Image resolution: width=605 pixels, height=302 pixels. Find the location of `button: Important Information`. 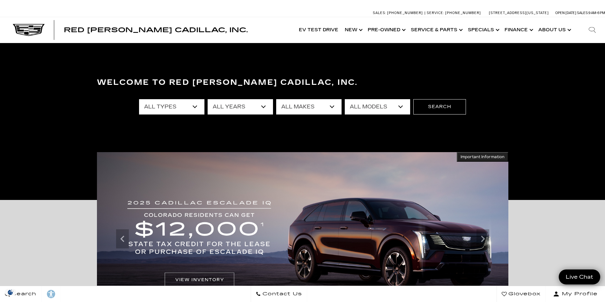

button: Important Information is located at coordinates (483, 157).